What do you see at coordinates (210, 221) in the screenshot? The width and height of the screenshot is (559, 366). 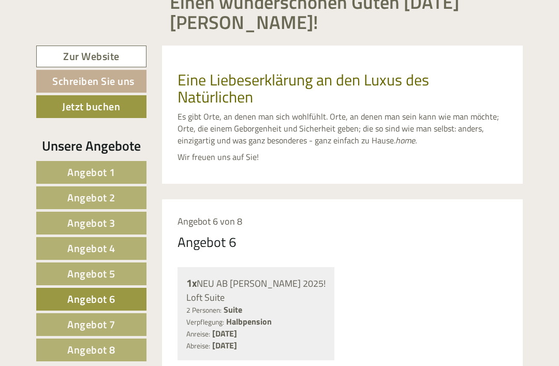 I see `span: Angebot 6 von 8` at bounding box center [210, 221].